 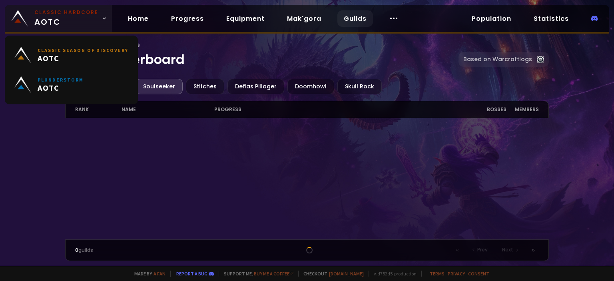 I want to click on div: Bosses, so click(x=487, y=109).